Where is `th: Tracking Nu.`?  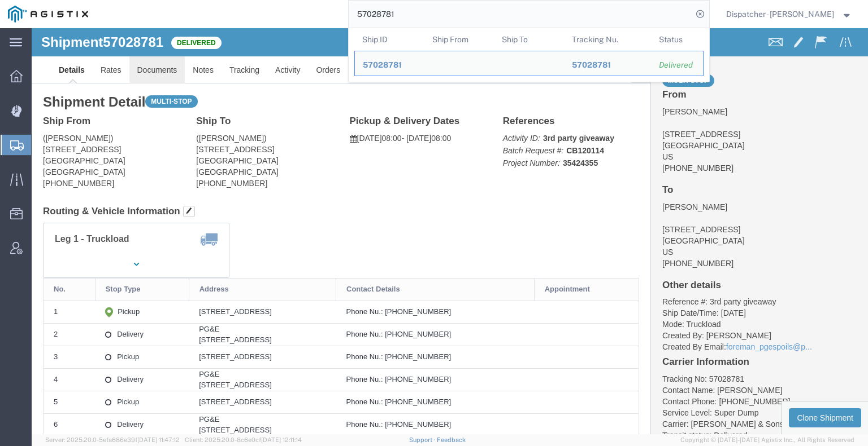 th: Tracking Nu. is located at coordinates (607, 39).